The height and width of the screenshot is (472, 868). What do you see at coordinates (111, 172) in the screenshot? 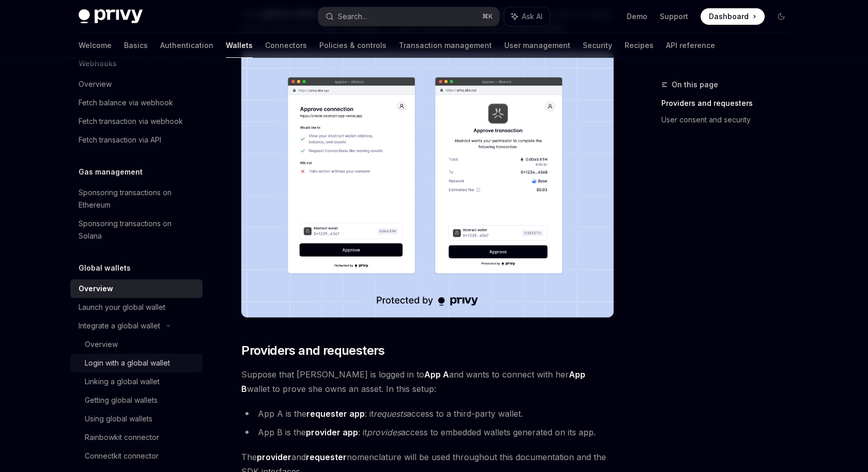
I see `h5: Gas management` at bounding box center [111, 172].